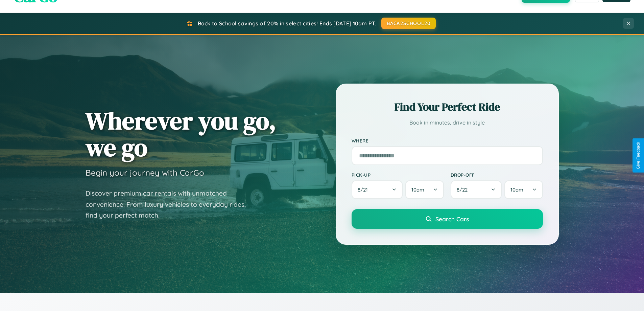 Image resolution: width=644 pixels, height=311 pixels. I want to click on h3: Begin your journey with CarGo, so click(144, 172).